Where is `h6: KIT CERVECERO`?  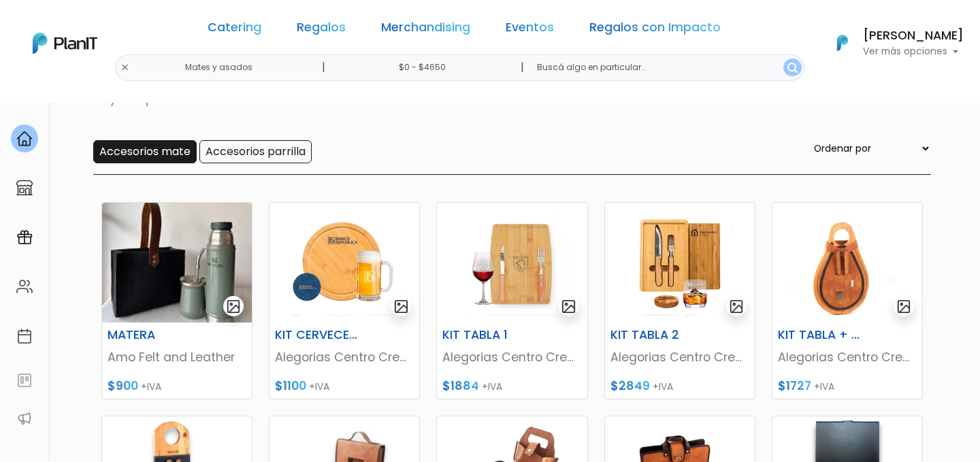
h6: KIT CERVECERO is located at coordinates (318, 335).